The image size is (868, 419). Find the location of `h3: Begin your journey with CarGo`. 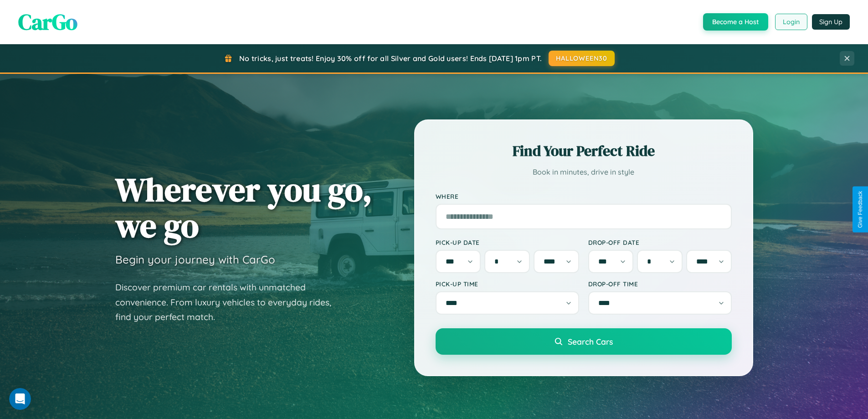

h3: Begin your journey with CarGo is located at coordinates (195, 259).